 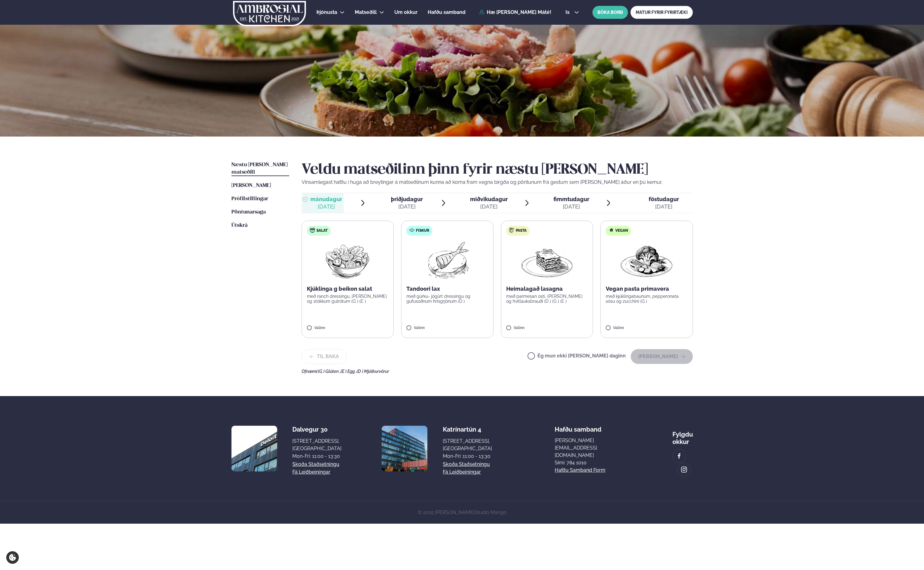 I want to click on div: Ofnæmi:, so click(x=498, y=371).